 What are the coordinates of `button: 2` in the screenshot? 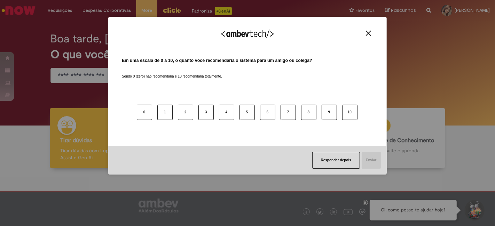 It's located at (186, 112).